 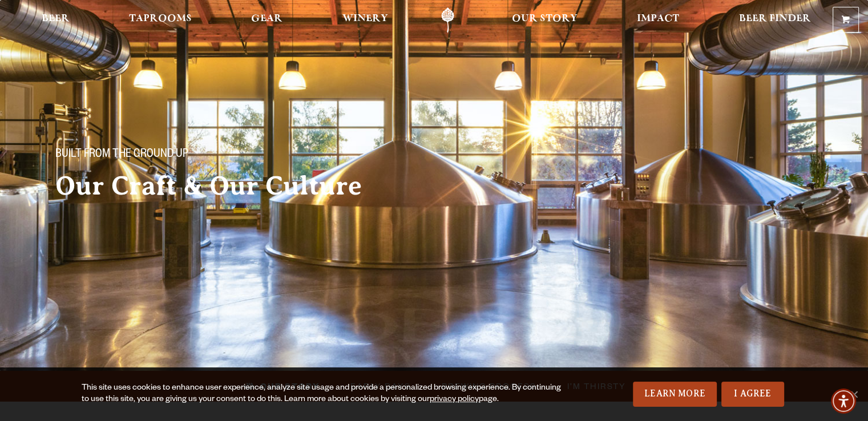 I want to click on a: Gear, so click(x=266, y=20).